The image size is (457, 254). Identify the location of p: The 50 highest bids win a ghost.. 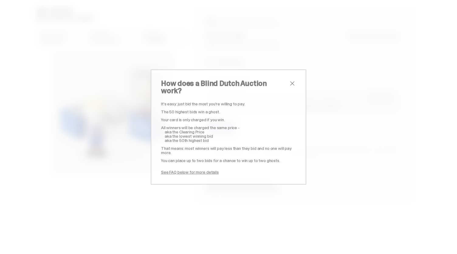
(229, 112).